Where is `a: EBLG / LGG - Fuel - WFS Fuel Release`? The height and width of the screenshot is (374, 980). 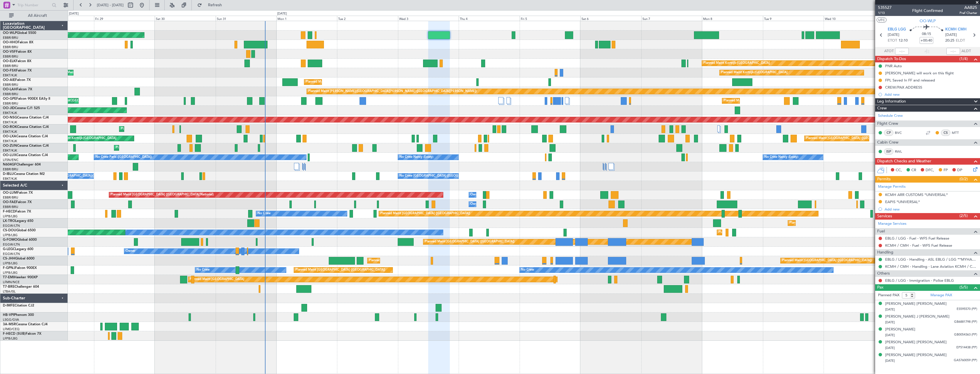 a: EBLG / LGG - Fuel - WFS Fuel Release is located at coordinates (917, 238).